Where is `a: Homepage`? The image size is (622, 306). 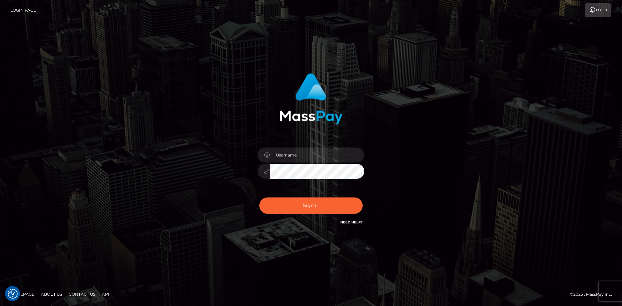
a: Homepage is located at coordinates (22, 294).